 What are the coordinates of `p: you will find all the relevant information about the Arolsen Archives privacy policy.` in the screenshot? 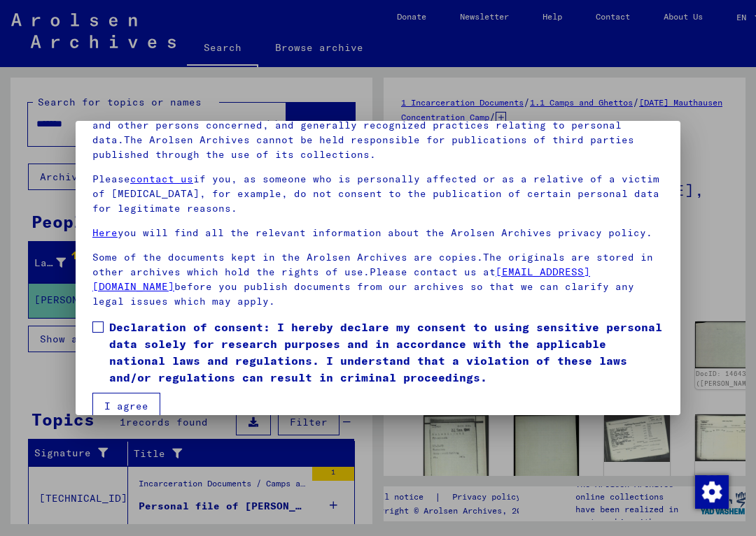 It's located at (378, 233).